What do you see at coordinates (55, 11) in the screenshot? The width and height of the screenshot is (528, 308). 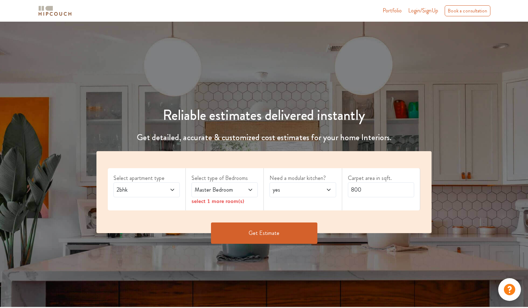 I see `img: logo-horizontal.svg` at bounding box center [55, 11].